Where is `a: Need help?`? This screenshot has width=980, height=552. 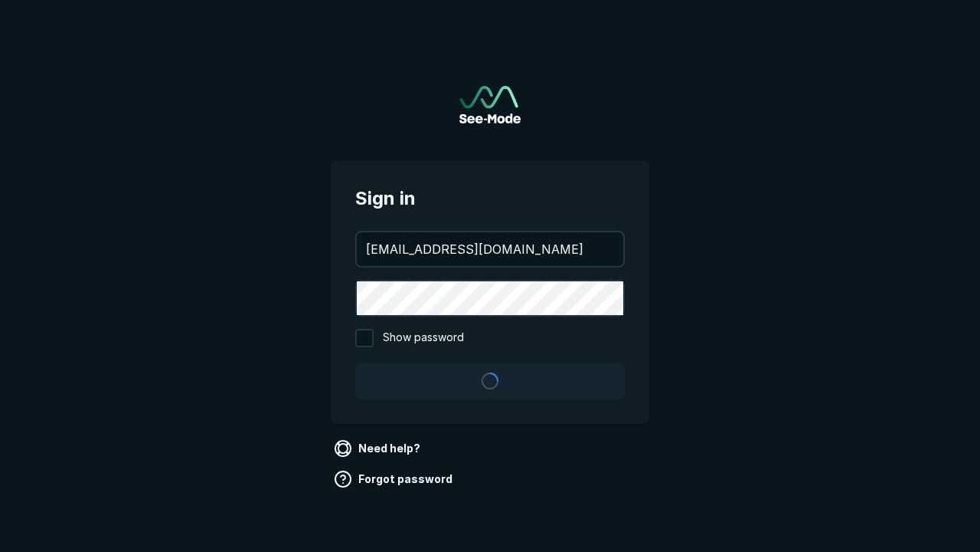 a: Need help? is located at coordinates (378, 448).